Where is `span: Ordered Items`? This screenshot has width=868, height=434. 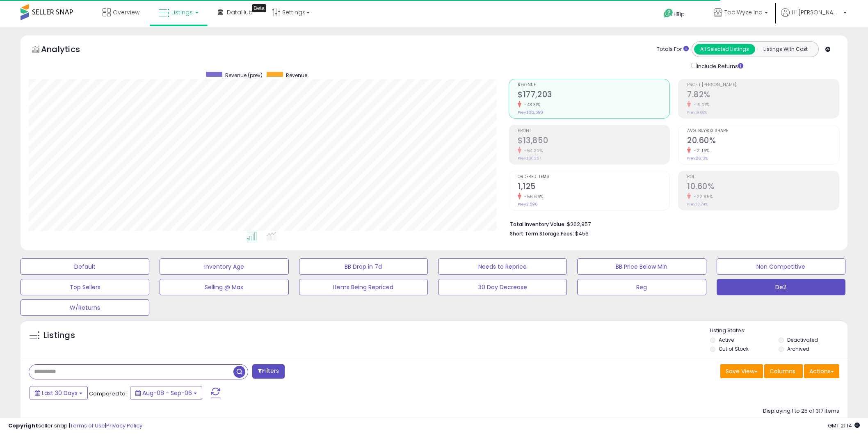 span: Ordered Items is located at coordinates (594, 177).